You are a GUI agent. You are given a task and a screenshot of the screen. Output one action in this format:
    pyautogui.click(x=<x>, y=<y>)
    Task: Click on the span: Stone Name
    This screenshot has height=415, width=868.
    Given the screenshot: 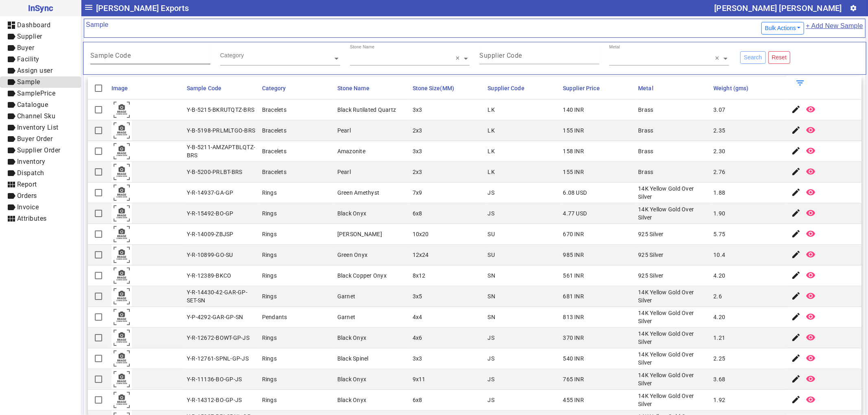 What is the action you would take?
    pyautogui.click(x=353, y=88)
    